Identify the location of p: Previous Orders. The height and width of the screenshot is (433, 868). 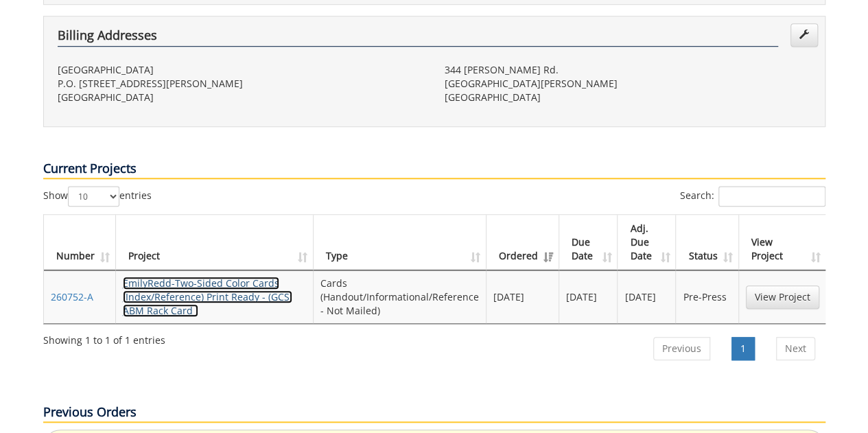
(434, 413).